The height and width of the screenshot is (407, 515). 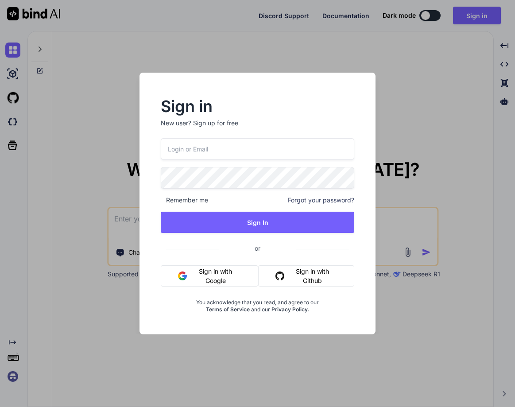 I want to click on img: google, so click(x=182, y=276).